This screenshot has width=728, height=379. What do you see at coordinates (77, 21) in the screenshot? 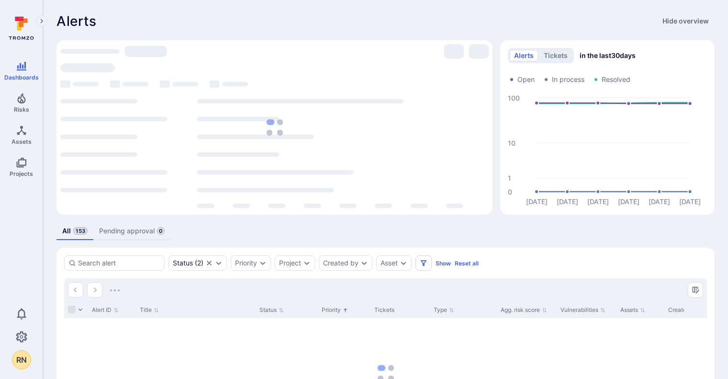
I see `h1: Alerts` at bounding box center [77, 21].